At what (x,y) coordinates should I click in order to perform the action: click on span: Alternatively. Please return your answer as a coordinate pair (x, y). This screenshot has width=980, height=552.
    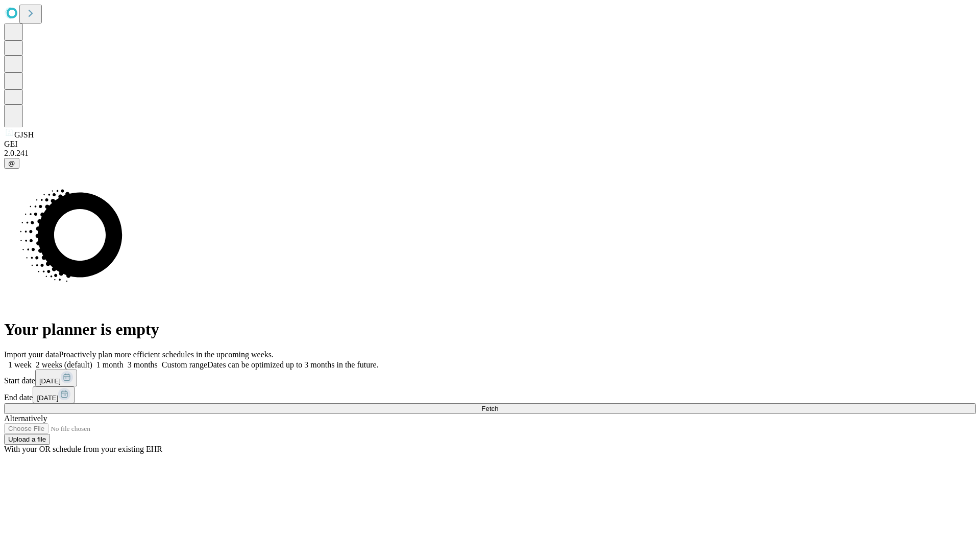
    Looking at the image, I should click on (26, 418).